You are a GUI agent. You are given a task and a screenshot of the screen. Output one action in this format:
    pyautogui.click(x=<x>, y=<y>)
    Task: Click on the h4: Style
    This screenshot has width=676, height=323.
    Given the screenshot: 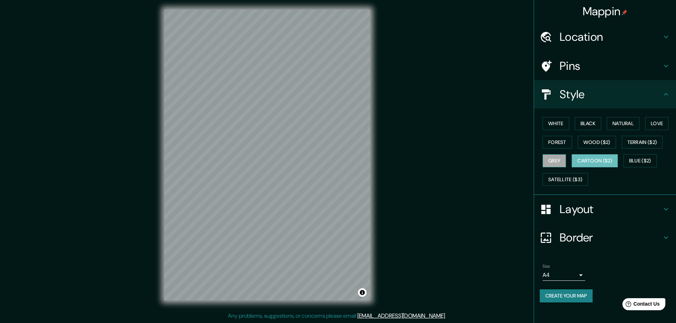 What is the action you would take?
    pyautogui.click(x=611, y=94)
    